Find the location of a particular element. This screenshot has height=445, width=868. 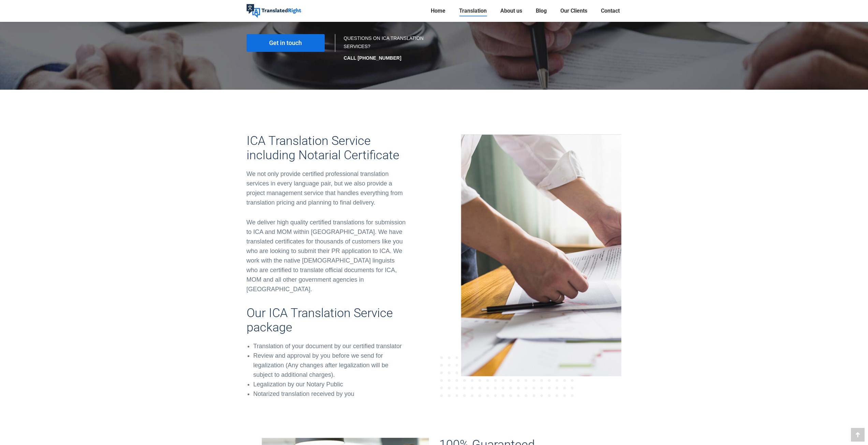

span: Get in touch is located at coordinates (286, 43).